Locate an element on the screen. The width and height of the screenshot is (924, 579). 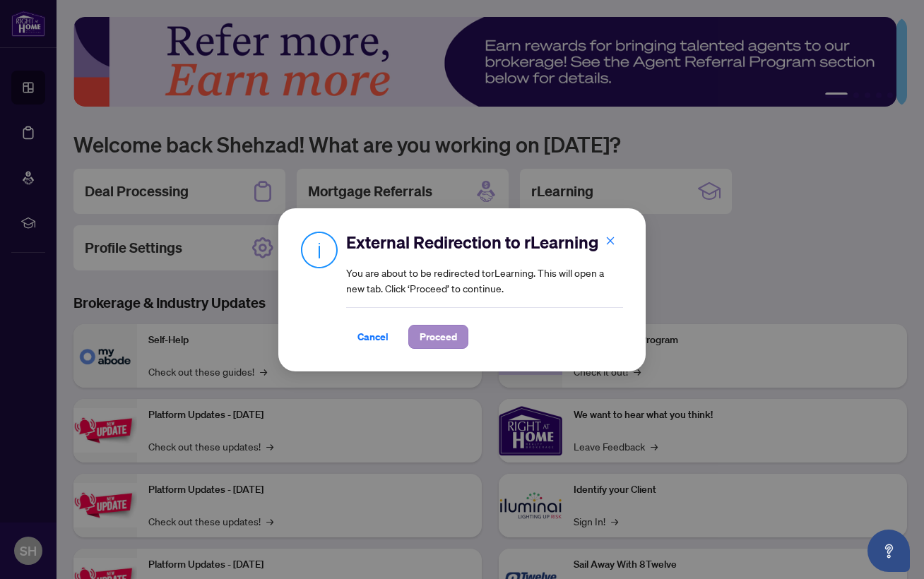
span: Cancel is located at coordinates (373, 337).